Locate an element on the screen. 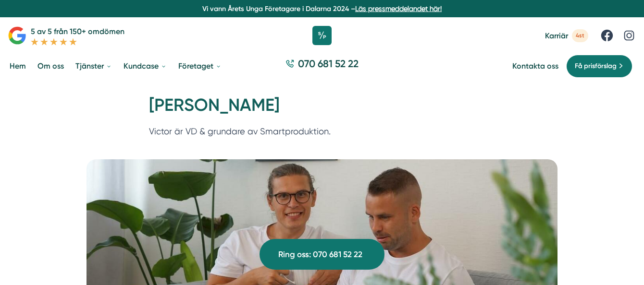  span: 4st is located at coordinates (580, 35).